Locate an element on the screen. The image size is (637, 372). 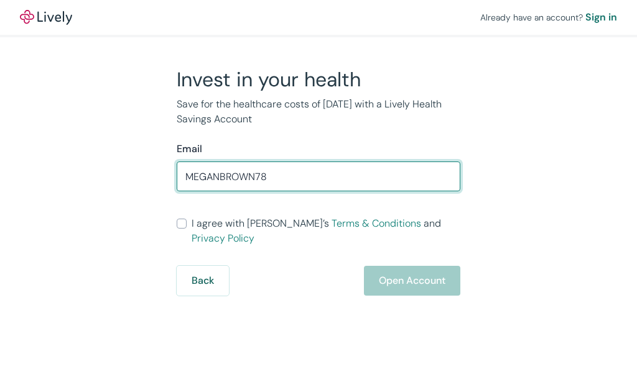
button: Back is located at coordinates (203, 281).